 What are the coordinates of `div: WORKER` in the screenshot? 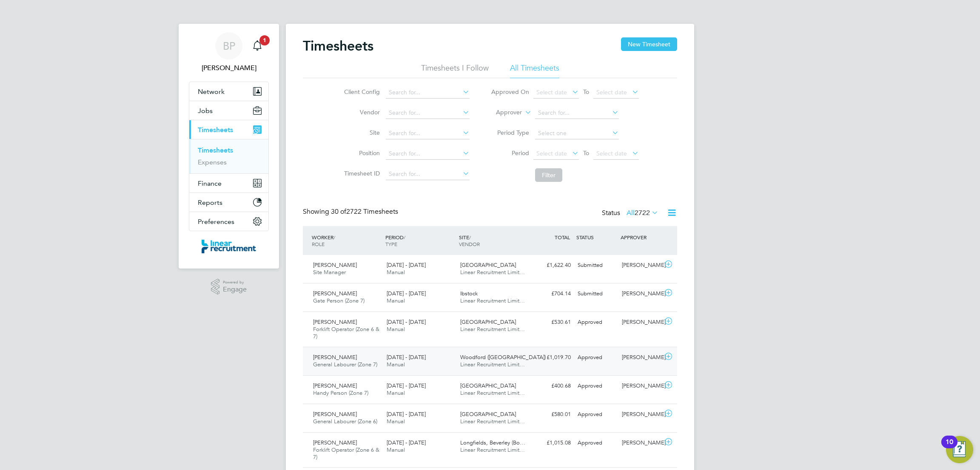 It's located at (346, 240).